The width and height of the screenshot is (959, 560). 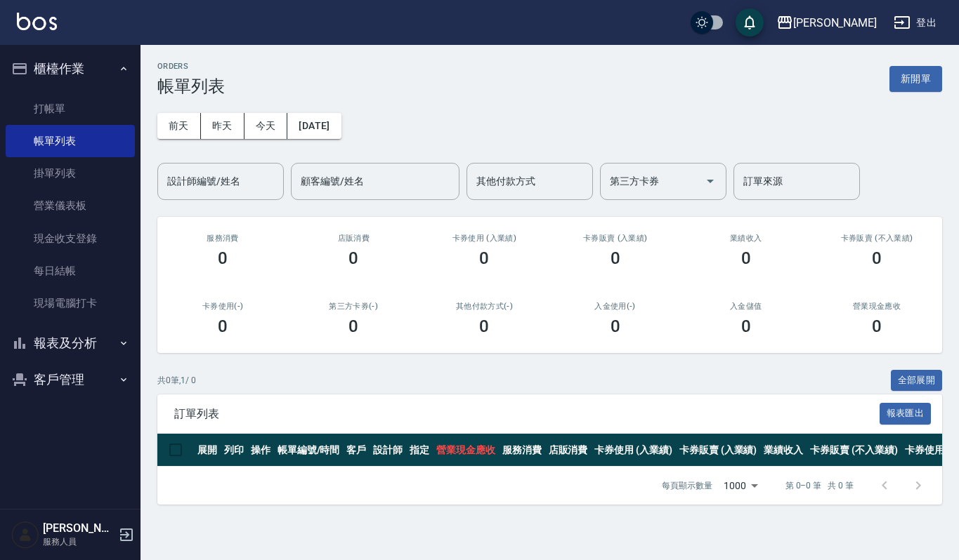 What do you see at coordinates (70, 271) in the screenshot?
I see `a: 每日結帳` at bounding box center [70, 271].